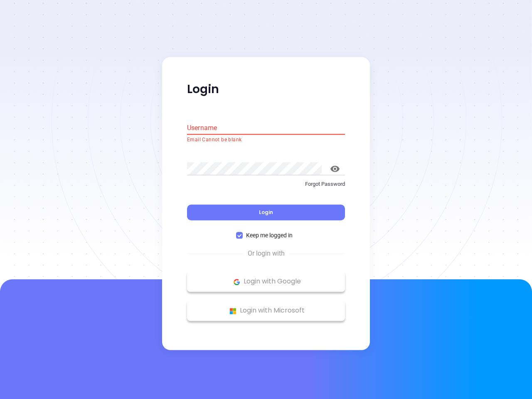 This screenshot has width=532, height=399. What do you see at coordinates (266, 184) in the screenshot?
I see `p: Forgot Password` at bounding box center [266, 184].